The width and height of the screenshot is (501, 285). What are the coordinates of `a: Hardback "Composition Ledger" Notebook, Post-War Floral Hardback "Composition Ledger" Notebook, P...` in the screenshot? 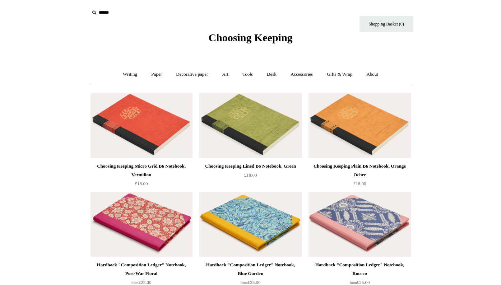 It's located at (141, 224).